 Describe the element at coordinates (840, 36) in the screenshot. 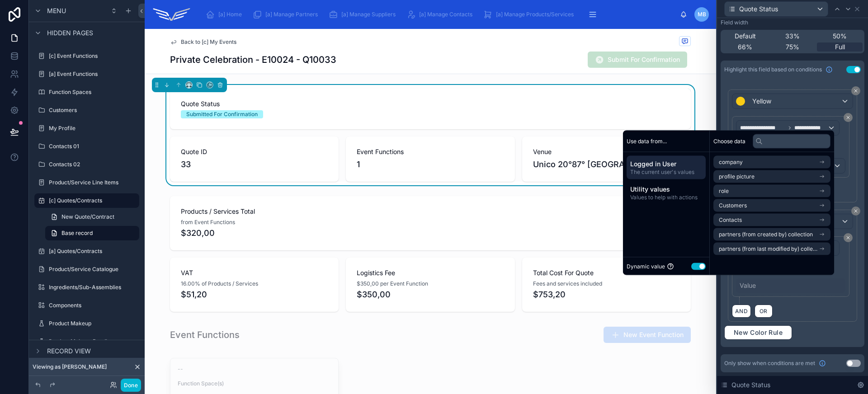

I see `span: 50%` at that location.